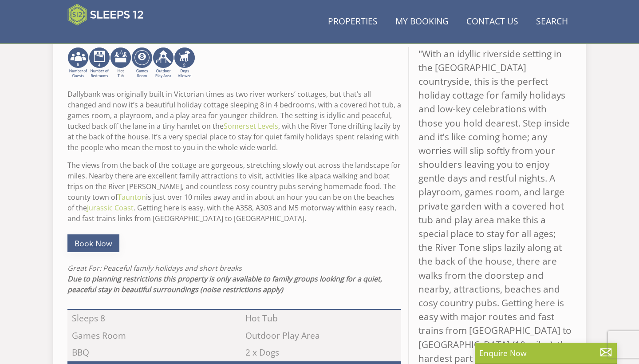 The width and height of the screenshot is (639, 364). Describe the element at coordinates (121, 63) in the screenshot. I see `img: AD_4nXcpX5uDwed6-YChlrI2BYOgXwgg3aqYHOhRm0XfZB-YtQW2NrmeCr45vGAfVKUq4uWnc59ZmEsEzoF5o39EWARlT1ewO...` at that location.